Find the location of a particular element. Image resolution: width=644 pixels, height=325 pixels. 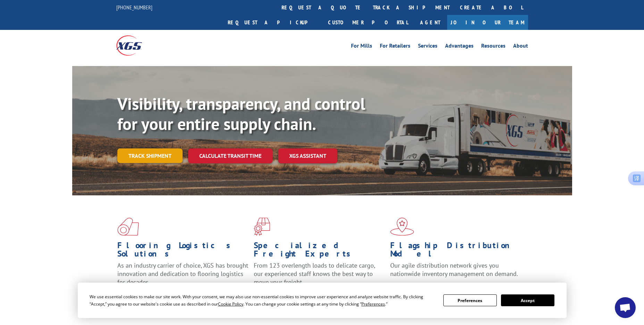

h1: Specialized Freight Experts is located at coordinates (319, 251).